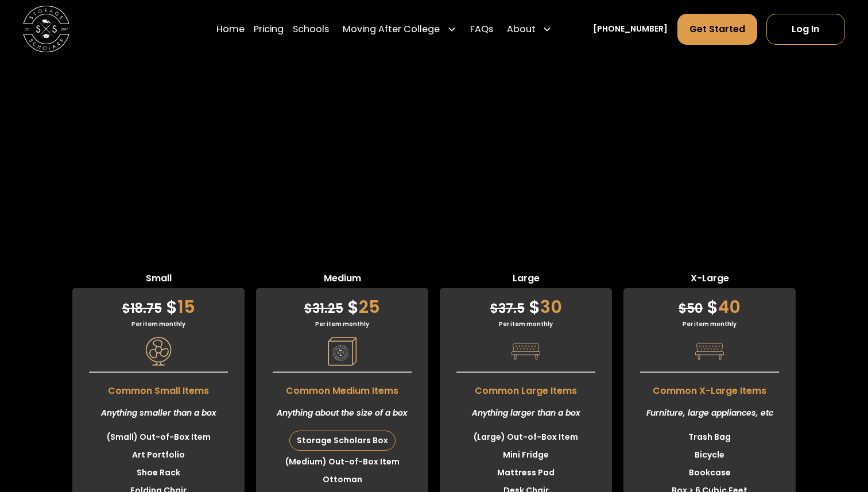  What do you see at coordinates (342, 479) in the screenshot?
I see `li: Ottoman` at bounding box center [342, 479].